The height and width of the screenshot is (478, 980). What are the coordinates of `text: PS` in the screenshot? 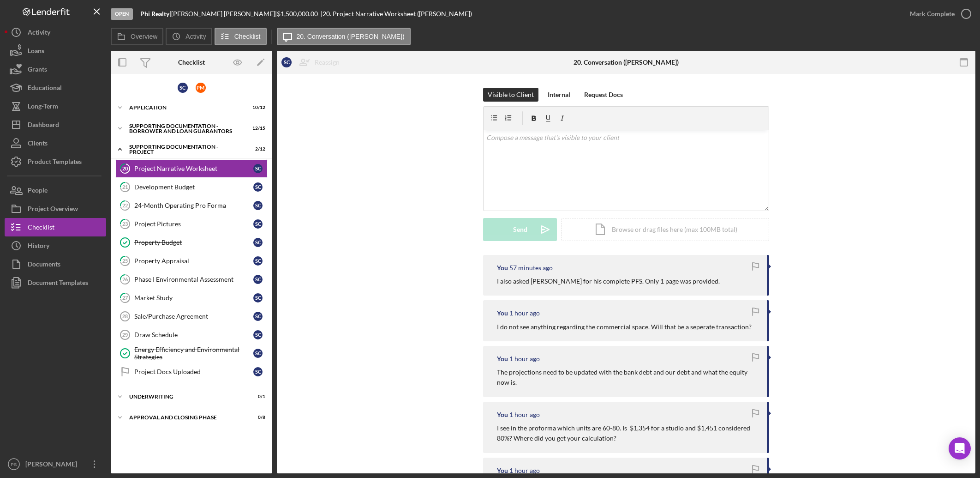 It's located at (14, 464).